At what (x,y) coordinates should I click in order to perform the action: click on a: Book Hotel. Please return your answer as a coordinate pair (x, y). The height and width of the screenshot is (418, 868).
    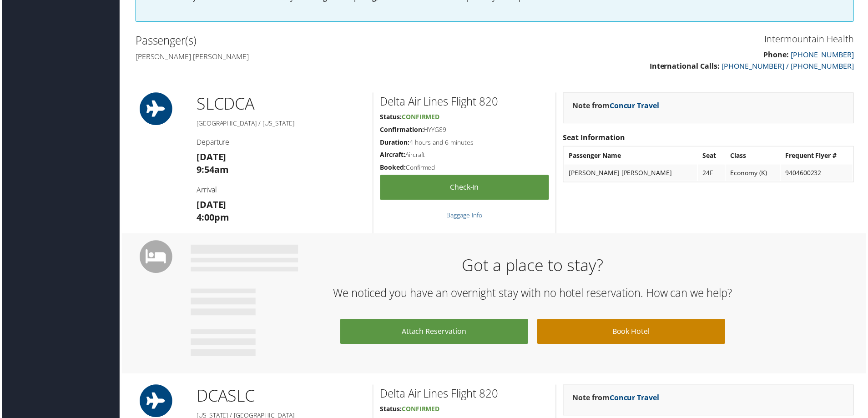
    Looking at the image, I should click on (631, 332).